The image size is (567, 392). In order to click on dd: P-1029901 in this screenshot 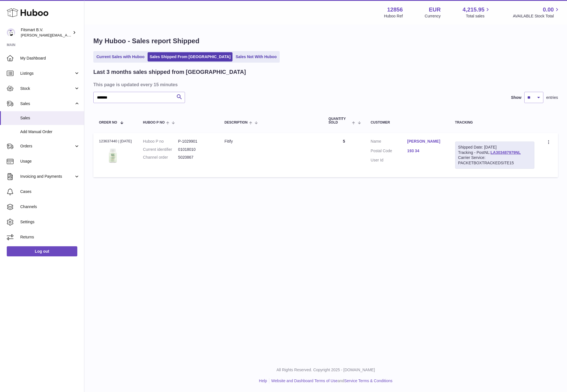, I will do `click(196, 141)`.